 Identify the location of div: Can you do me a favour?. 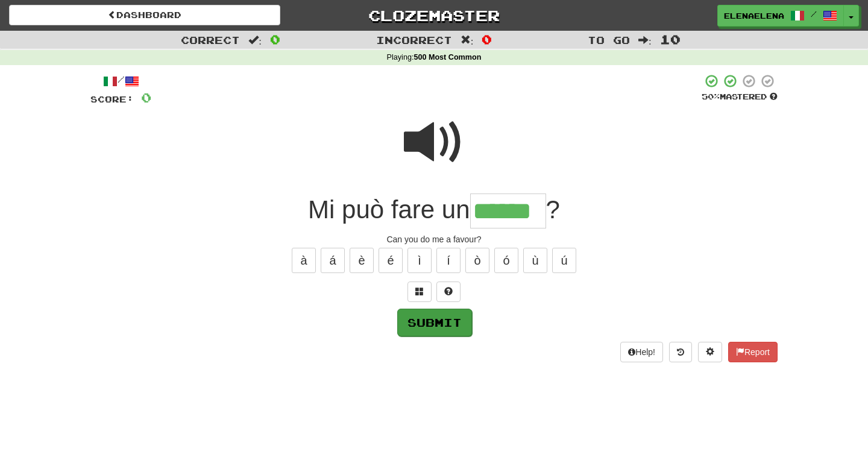
(434, 240).